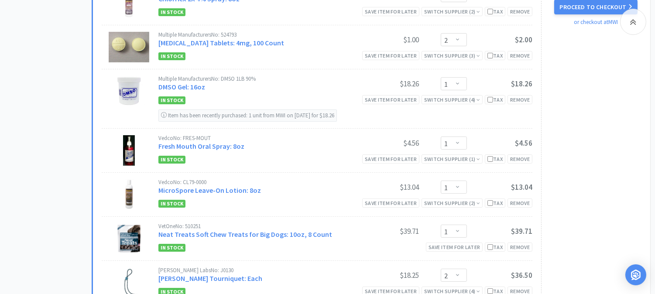 The width and height of the screenshot is (655, 294). I want to click on span: $4.56, so click(524, 143).